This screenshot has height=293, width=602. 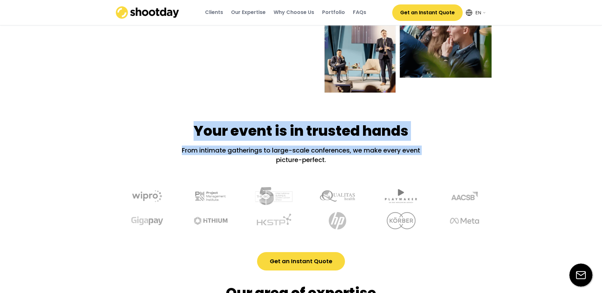 What do you see at coordinates (580, 275) in the screenshot?
I see `img: email-icon%20%281%29.svg` at bounding box center [580, 275].